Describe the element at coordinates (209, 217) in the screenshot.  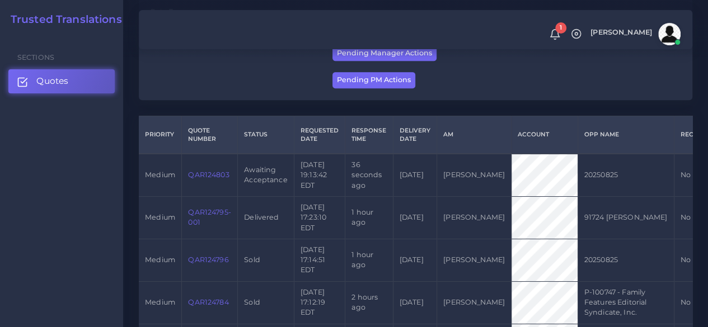
I see `a: QAR124795-001` at that location.